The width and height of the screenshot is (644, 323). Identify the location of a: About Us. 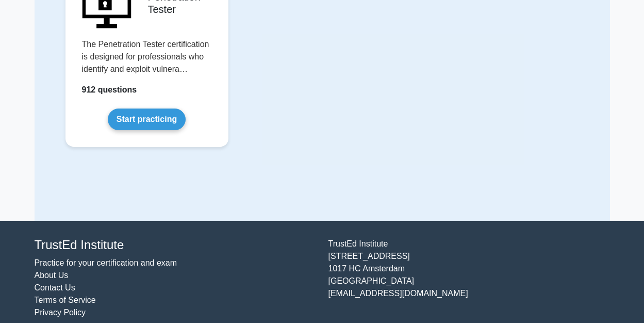
(52, 275).